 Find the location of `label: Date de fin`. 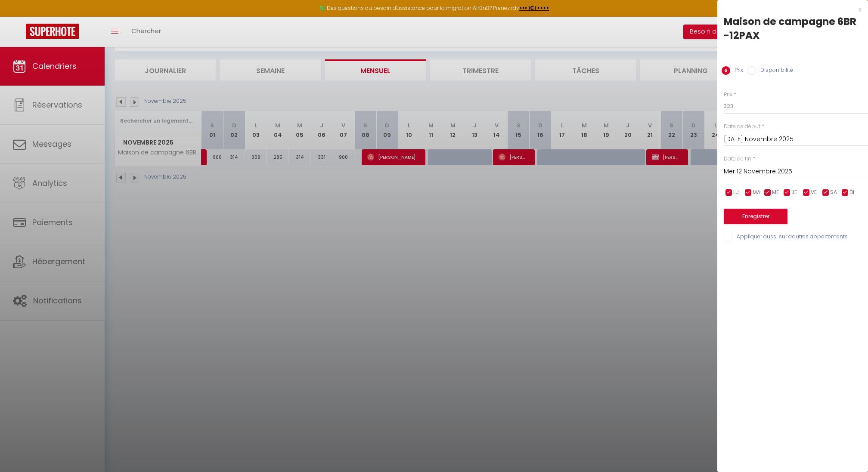

label: Date de fin is located at coordinates (738, 159).